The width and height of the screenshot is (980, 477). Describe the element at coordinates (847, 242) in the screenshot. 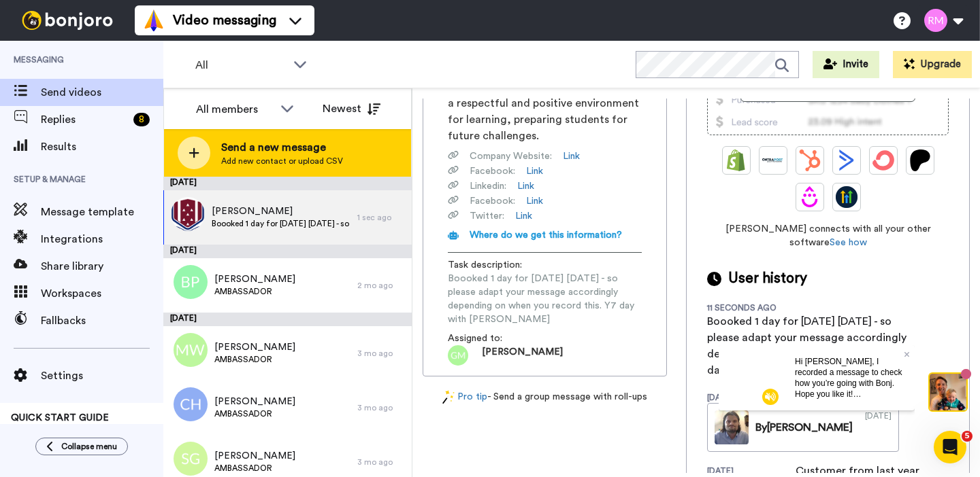

I see `a: See how` at that location.